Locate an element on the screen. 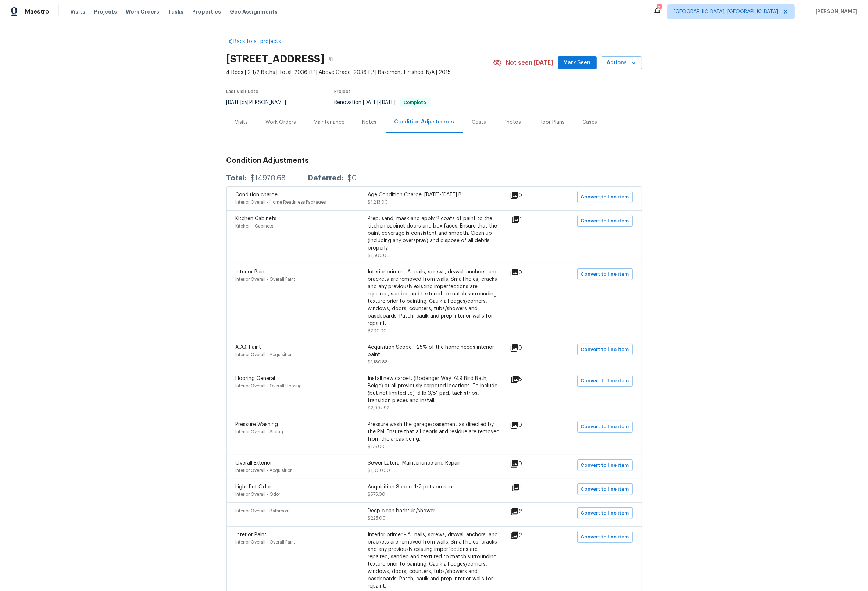  button: Actions is located at coordinates (621, 63).